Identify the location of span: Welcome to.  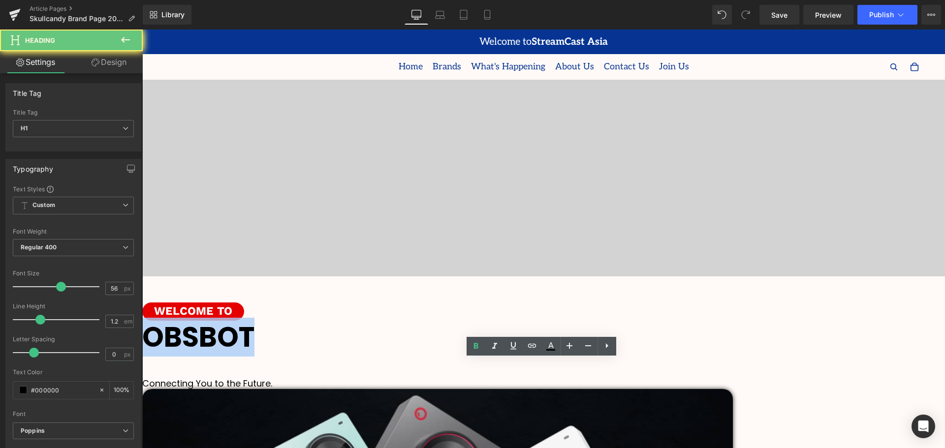
(51, 282).